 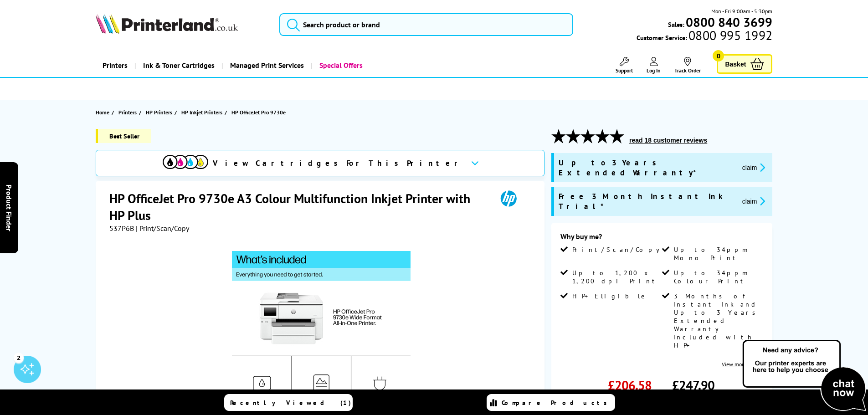 I want to click on span: Support, so click(x=625, y=70).